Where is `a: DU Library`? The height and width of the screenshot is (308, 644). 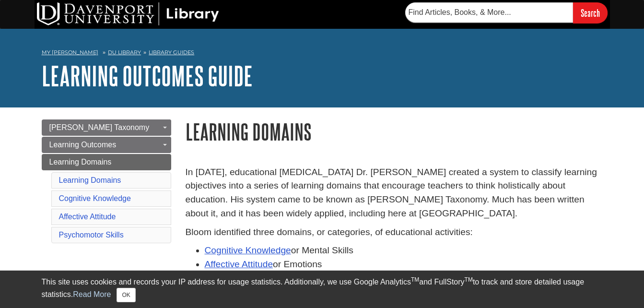 a: DU Library is located at coordinates (124, 52).